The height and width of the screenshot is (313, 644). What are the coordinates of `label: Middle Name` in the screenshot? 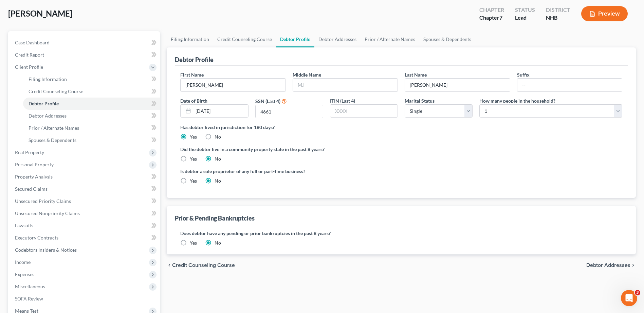 It's located at (307, 74).